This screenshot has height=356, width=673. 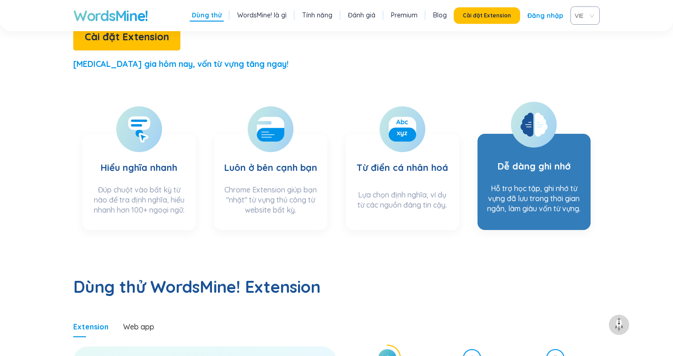 What do you see at coordinates (336, 286) in the screenshot?
I see `h2: Dùng thử WordsMine! Extension` at bounding box center [336, 286].